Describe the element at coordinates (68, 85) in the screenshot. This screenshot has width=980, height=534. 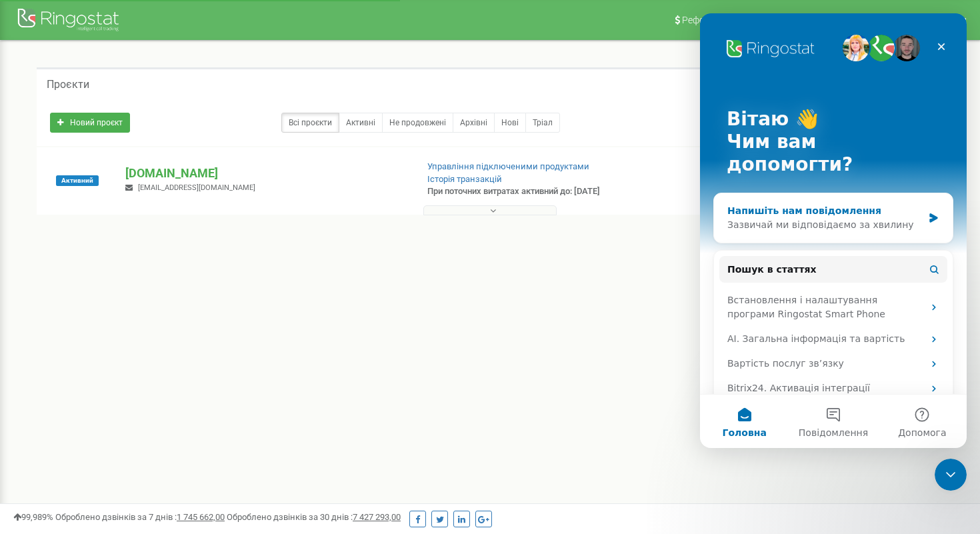
I see `h5: Проєкти` at that location.